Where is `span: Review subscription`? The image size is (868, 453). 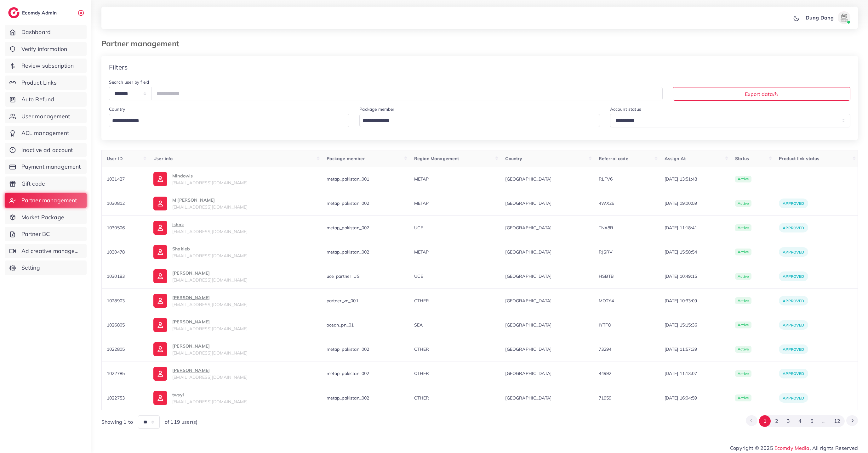
span: Review subscription is located at coordinates (47, 66).